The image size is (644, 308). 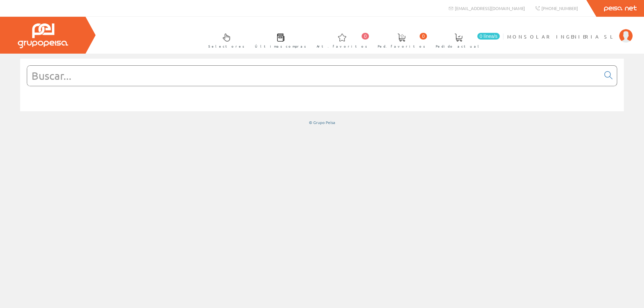 I want to click on span: MONSOLAR INGENIERIA SL, so click(x=562, y=36).